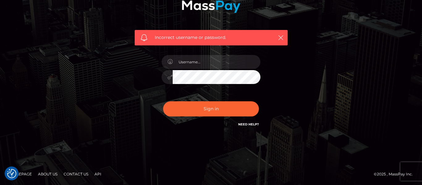  Describe the element at coordinates (217, 62) in the screenshot. I see `input: Username...` at that location.